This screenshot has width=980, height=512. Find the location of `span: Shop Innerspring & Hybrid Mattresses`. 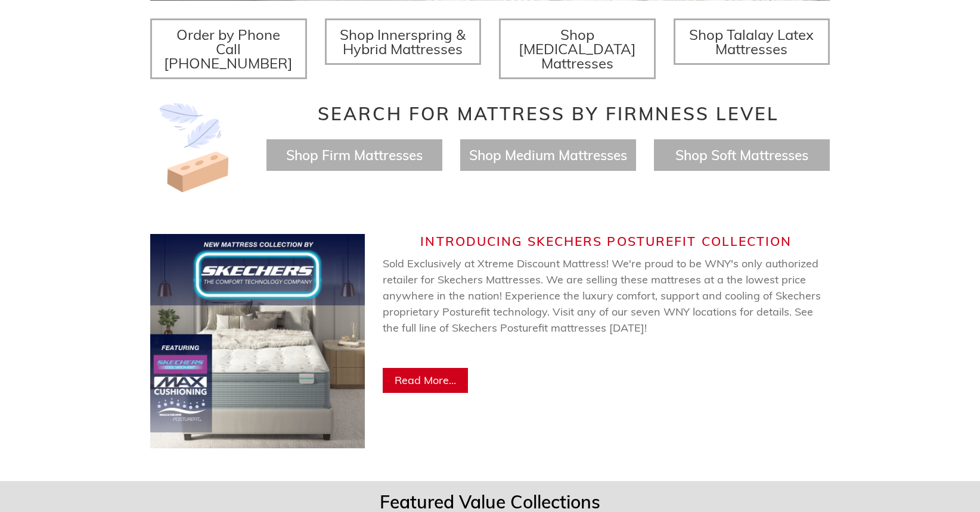

span: Shop Innerspring & Hybrid Mattresses is located at coordinates (403, 42).